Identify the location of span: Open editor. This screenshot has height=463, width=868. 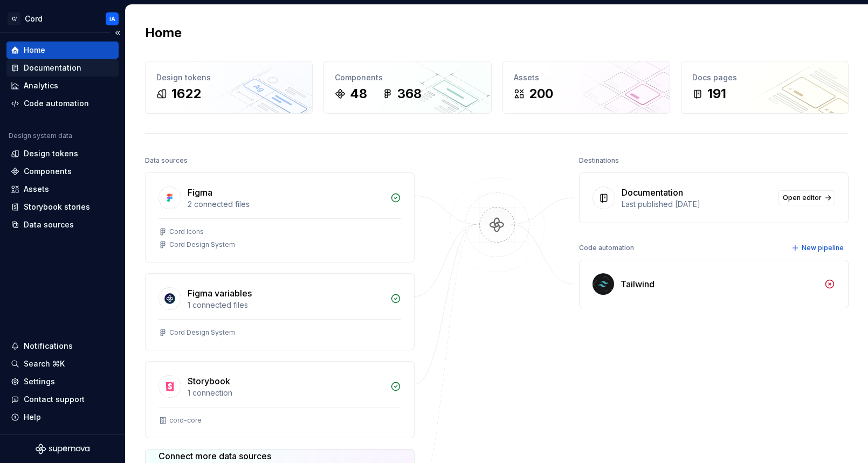
(802, 198).